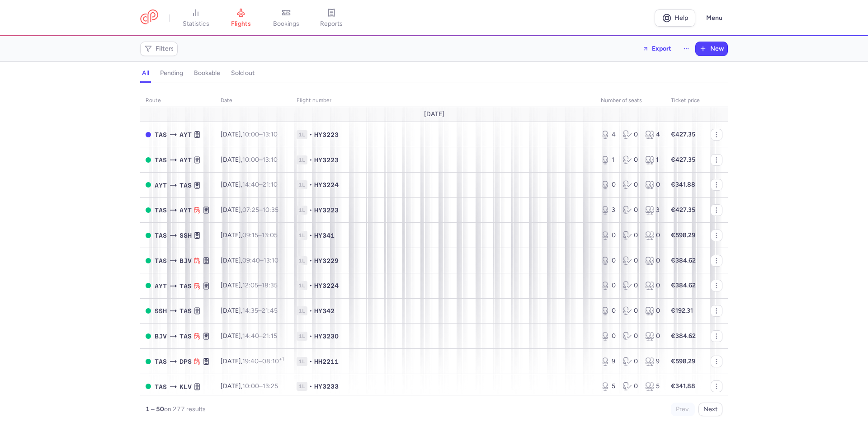  I want to click on span: flights, so click(241, 24).